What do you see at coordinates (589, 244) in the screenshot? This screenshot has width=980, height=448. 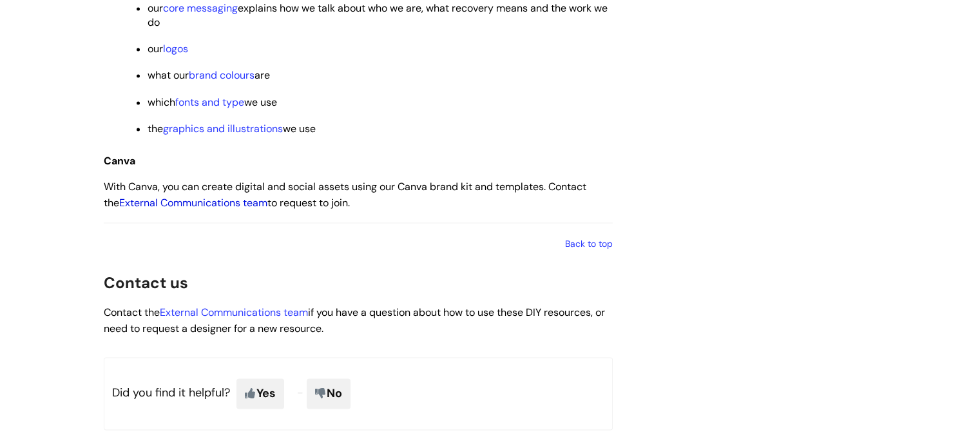 I see `a: Back to top` at bounding box center [589, 244].